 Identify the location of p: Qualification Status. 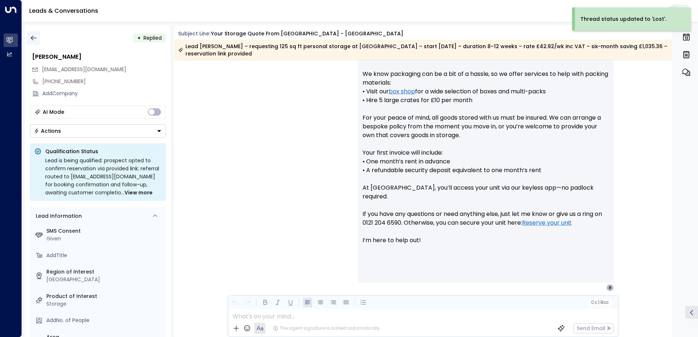
(103, 151).